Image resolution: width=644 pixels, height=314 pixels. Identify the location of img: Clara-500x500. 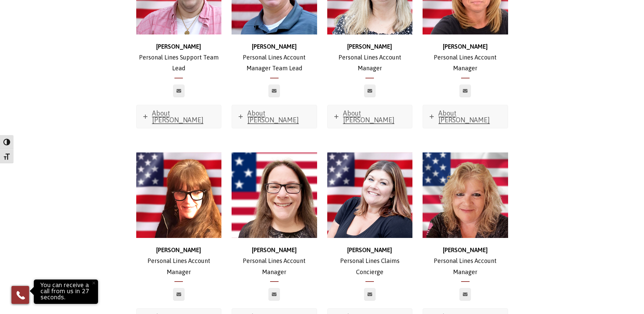
(465, 195).